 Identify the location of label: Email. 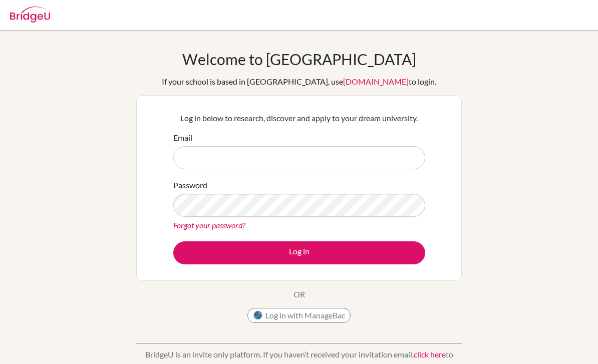
(183, 137).